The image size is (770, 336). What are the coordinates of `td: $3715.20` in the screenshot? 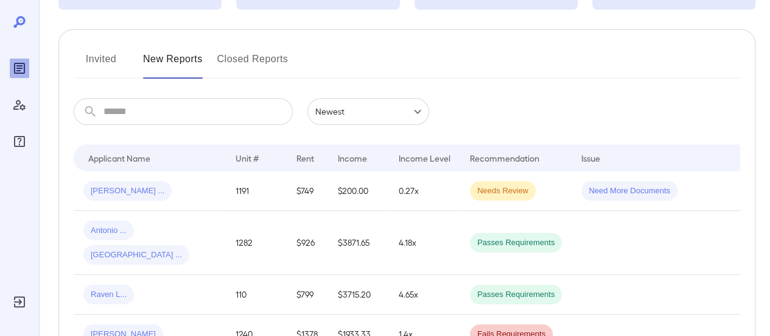 It's located at (359, 294).